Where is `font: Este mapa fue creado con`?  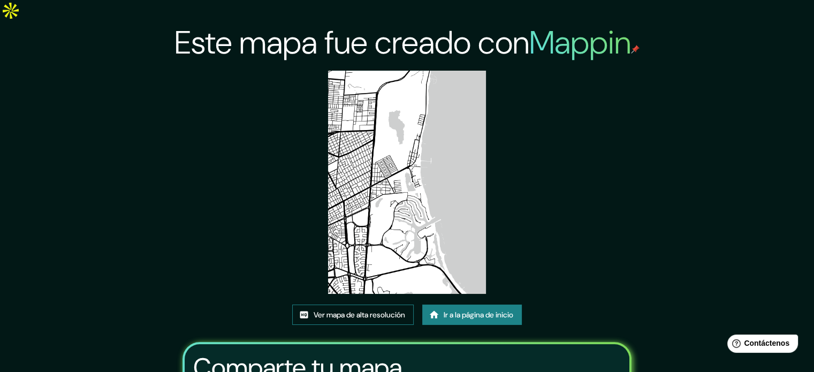 font: Este mapa fue creado con is located at coordinates (352, 42).